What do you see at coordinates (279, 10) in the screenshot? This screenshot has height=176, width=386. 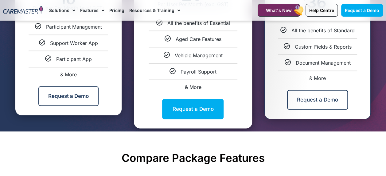 I see `span: What's New` at bounding box center [279, 10].